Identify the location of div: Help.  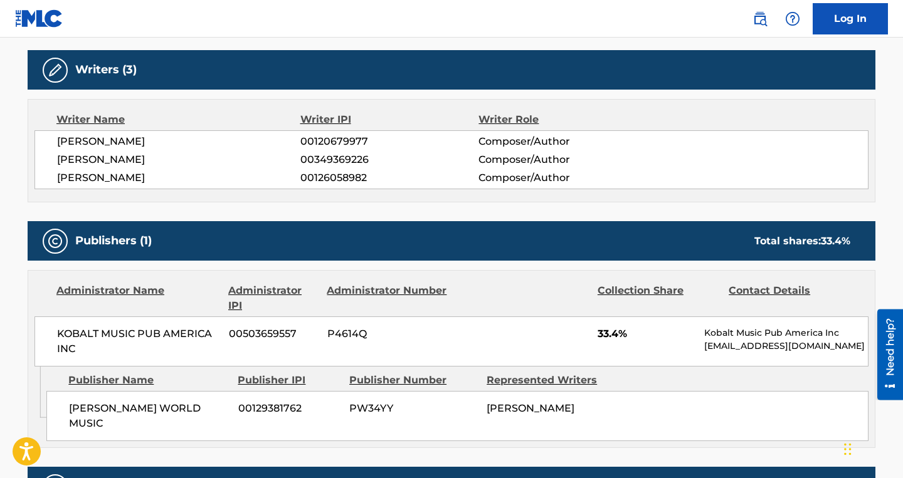
(793, 19).